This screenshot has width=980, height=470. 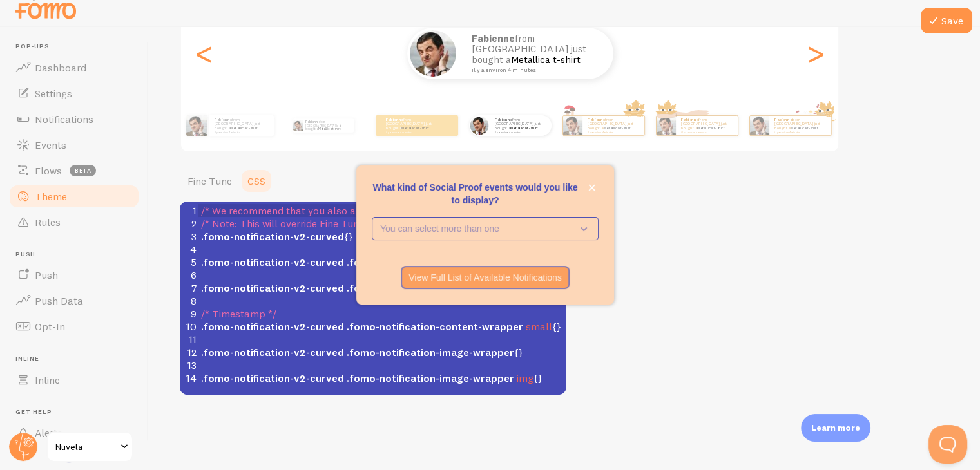 I want to click on div: 3, so click(x=189, y=236).